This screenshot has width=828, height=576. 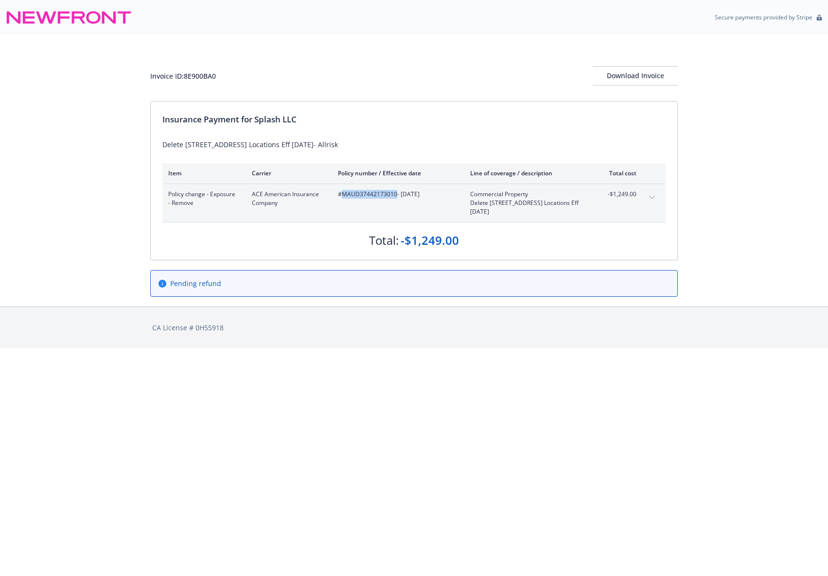 What do you see at coordinates (414, 120) in the screenshot?
I see `div: Insurance Payment for Splash LLC` at bounding box center [414, 120].